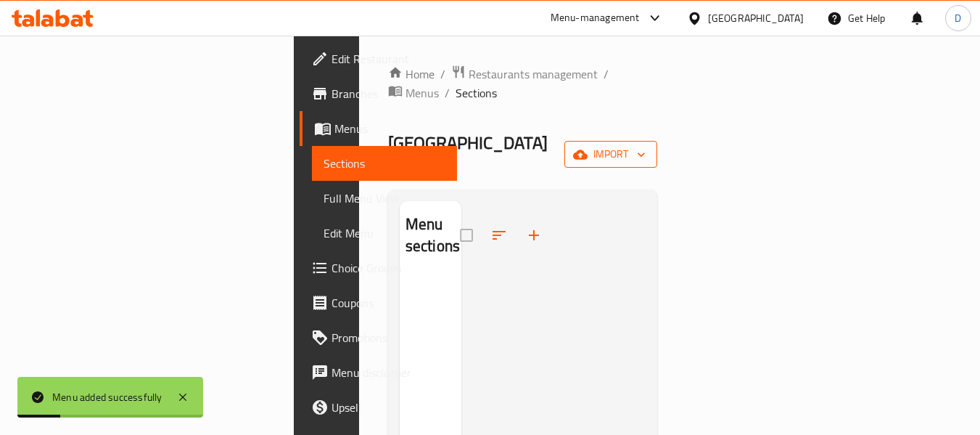 This screenshot has height=435, width=980. I want to click on span: Edit Restaurant, so click(389, 59).